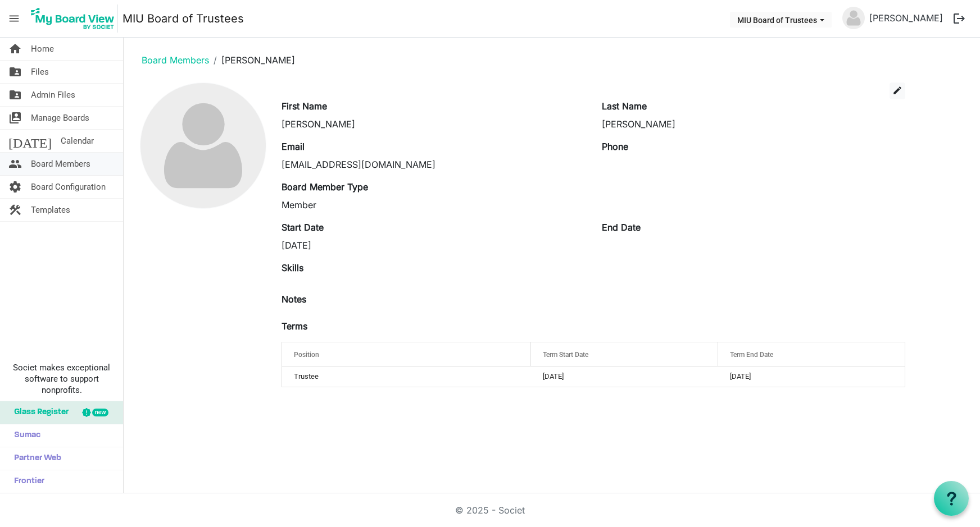 The height and width of the screenshot is (527, 980). What do you see at coordinates (307, 355) in the screenshot?
I see `span: Position` at bounding box center [307, 355].